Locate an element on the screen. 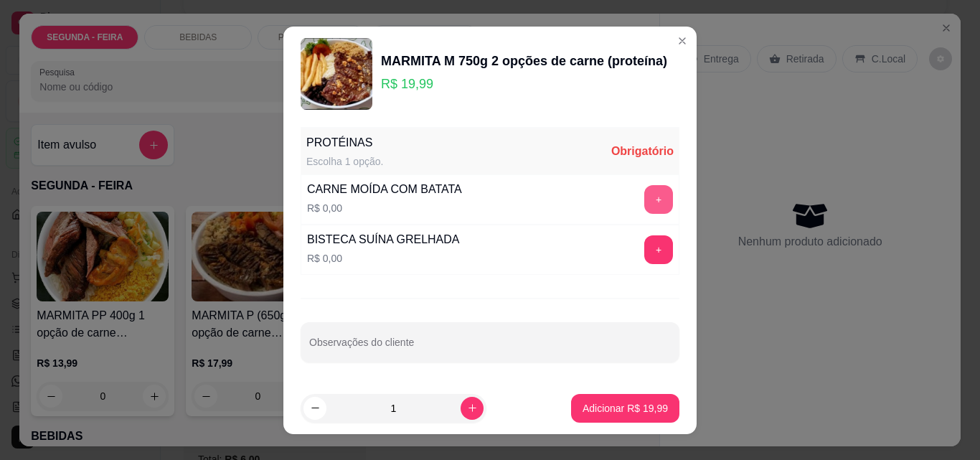  div: BISTECA SUÍNA GRELHADA is located at coordinates (383, 240).